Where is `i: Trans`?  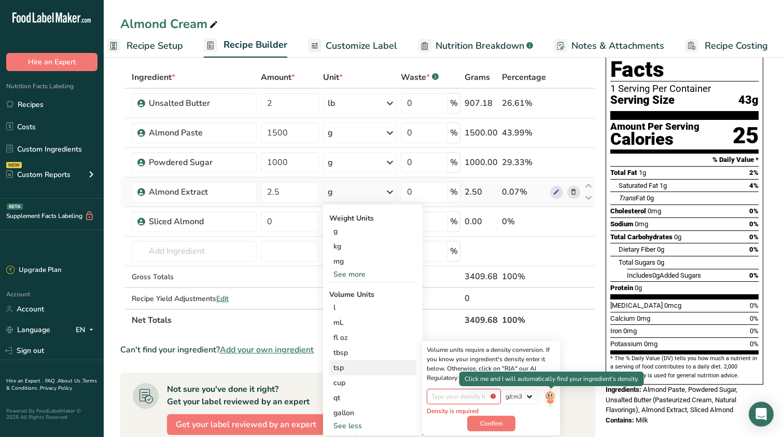 i: Trans is located at coordinates (627, 198).